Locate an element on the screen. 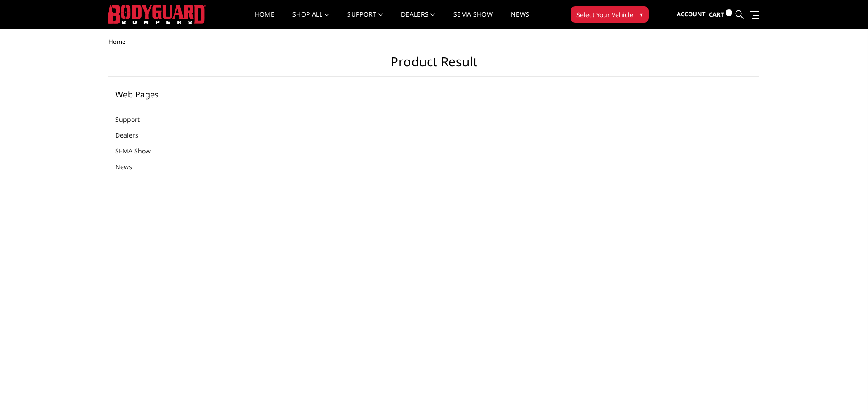 Image resolution: width=868 pixels, height=411 pixels. button: Select Your Vehicle is located at coordinates (609, 14).